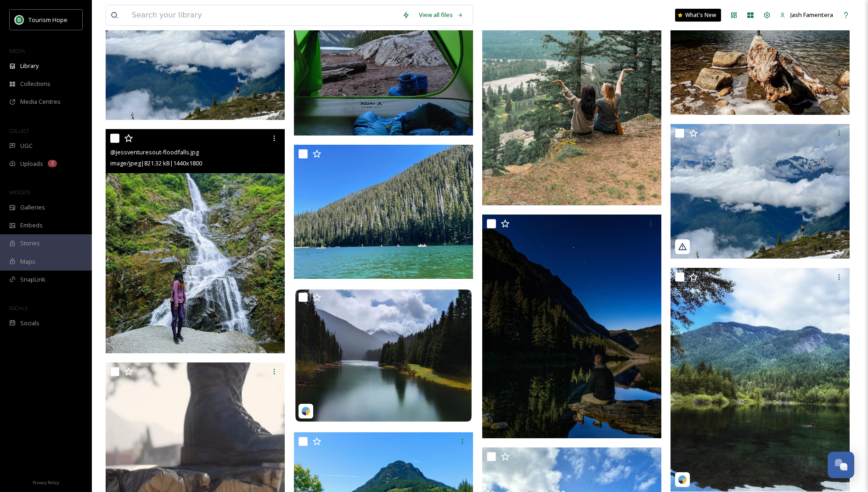 The width and height of the screenshot is (868, 492). I want to click on a: Privacy Policy, so click(46, 482).